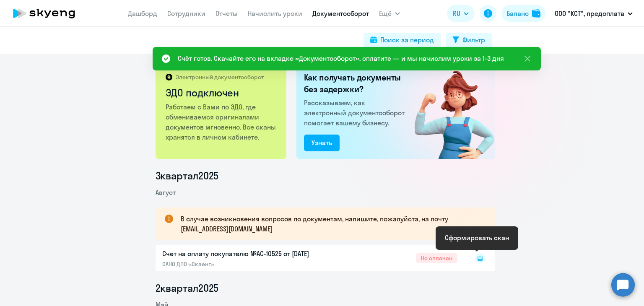 This screenshot has height=306, width=644. I want to click on a: Балансbalance, so click(523, 14).